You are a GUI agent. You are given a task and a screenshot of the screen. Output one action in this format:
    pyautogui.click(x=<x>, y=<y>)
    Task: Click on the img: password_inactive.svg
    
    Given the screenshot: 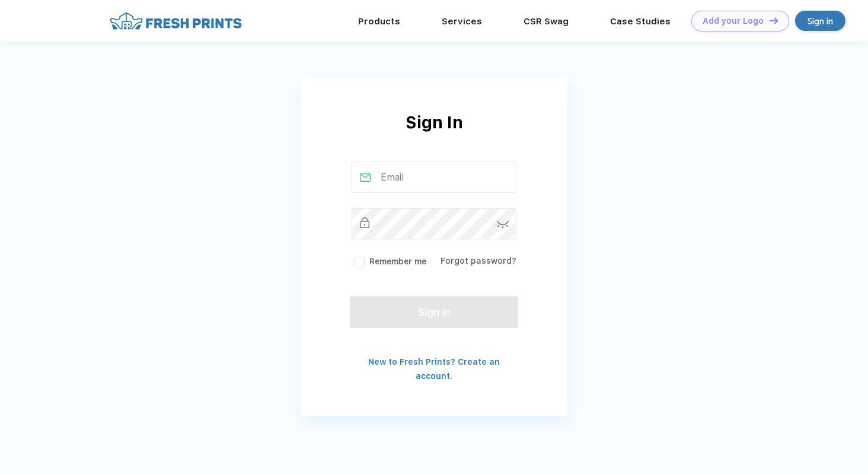 What is the action you would take?
    pyautogui.click(x=365, y=223)
    